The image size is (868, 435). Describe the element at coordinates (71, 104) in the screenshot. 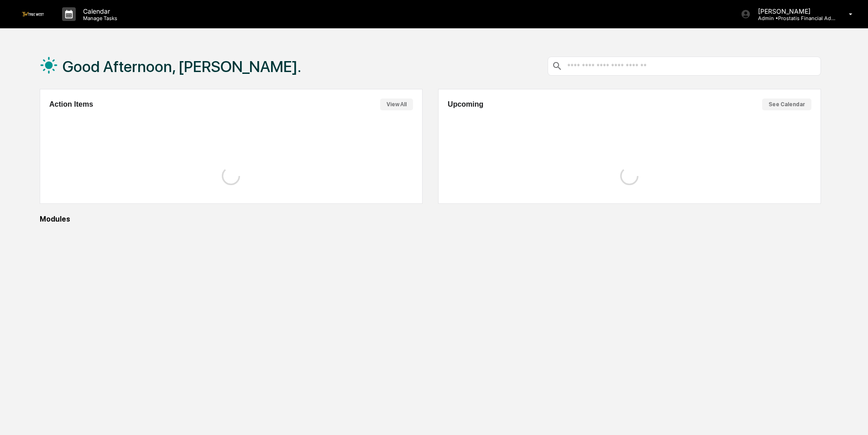

I see `h2: Action Items` at that location.